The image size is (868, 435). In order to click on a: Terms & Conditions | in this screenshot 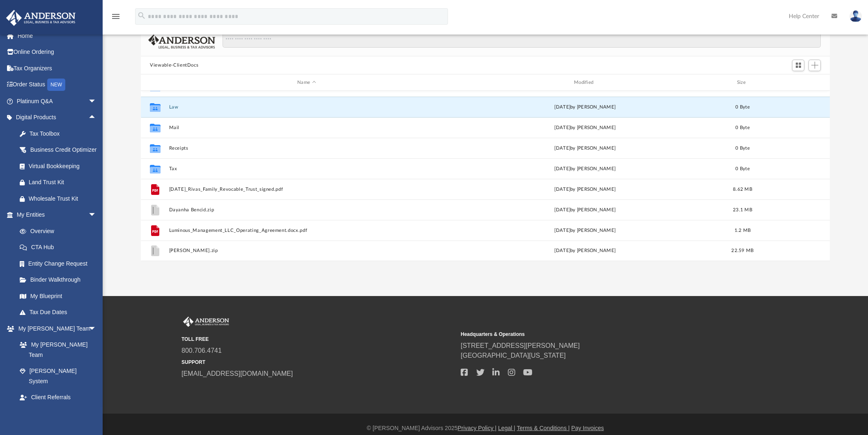, I will do `click(544, 428)`.